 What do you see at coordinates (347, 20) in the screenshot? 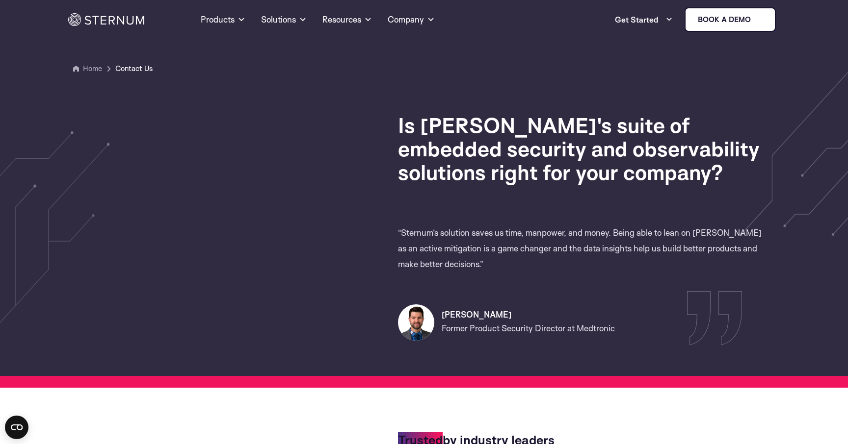
I see `a: Resources` at bounding box center [347, 20].